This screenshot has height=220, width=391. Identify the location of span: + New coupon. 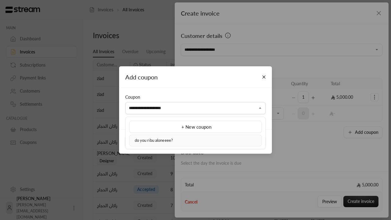
(197, 127).